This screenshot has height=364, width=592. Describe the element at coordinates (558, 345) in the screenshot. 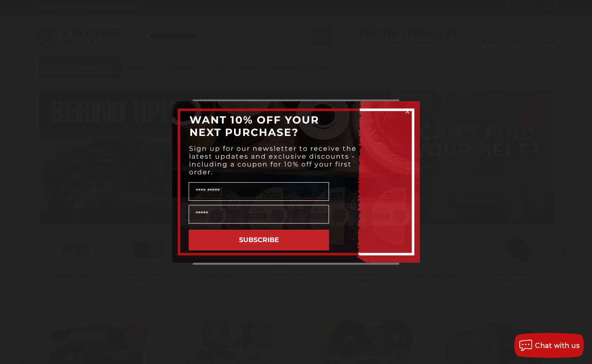

I see `span: Chat with us` at that location.